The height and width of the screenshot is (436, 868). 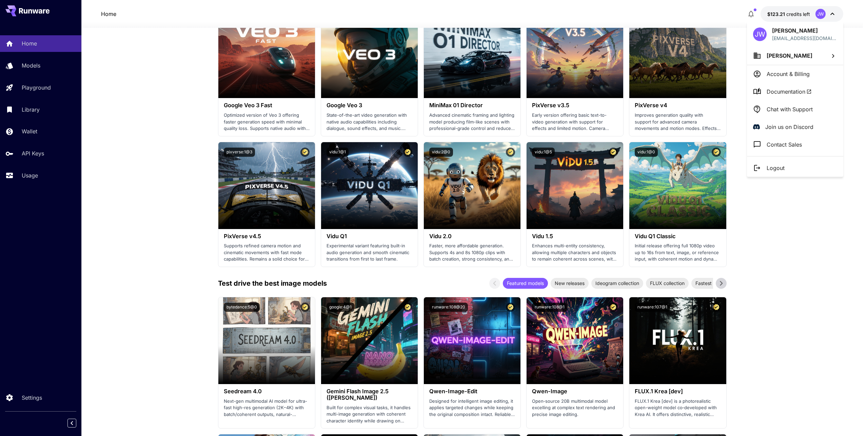 What do you see at coordinates (789, 127) in the screenshot?
I see `p: Join us on Discord` at bounding box center [789, 127].